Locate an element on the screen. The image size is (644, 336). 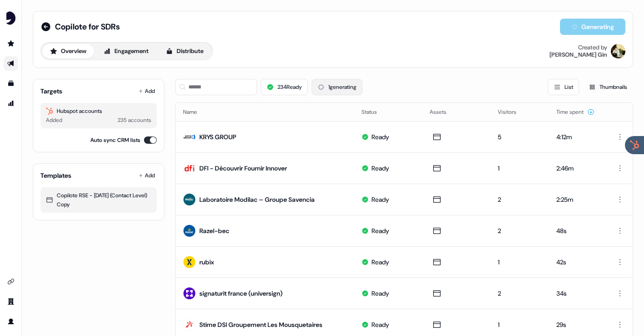
div: 4:12m is located at coordinates (577, 137).